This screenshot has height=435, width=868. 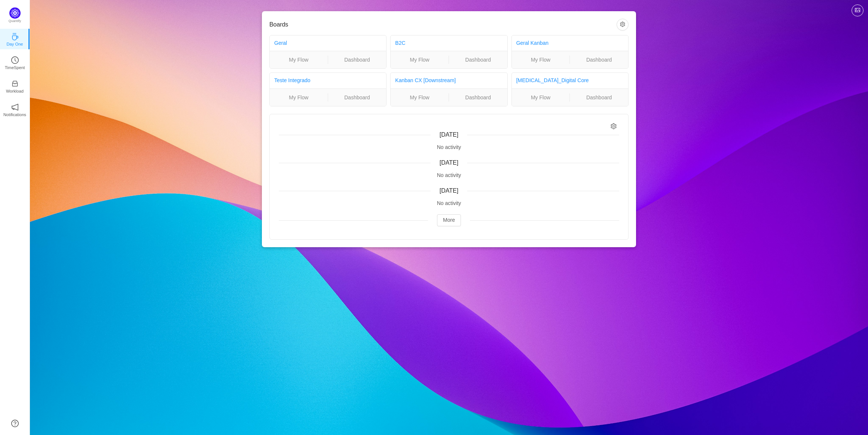 I want to click on i: icon: coffee, so click(x=15, y=37).